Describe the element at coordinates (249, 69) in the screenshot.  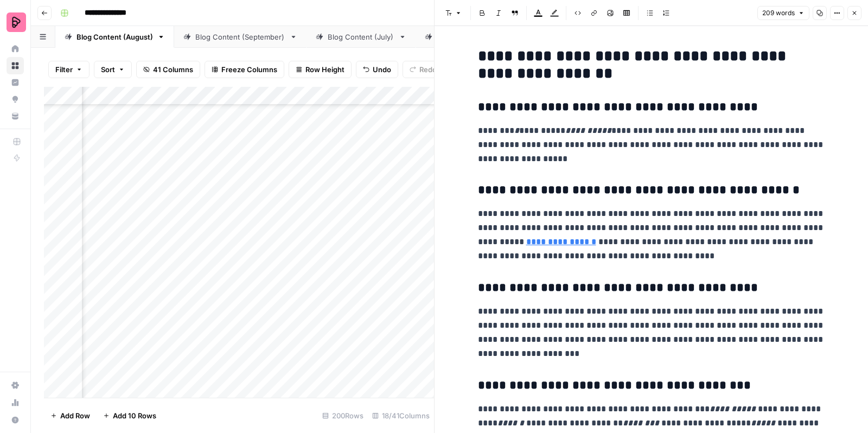
I see `span: Freeze Columns` at that location.